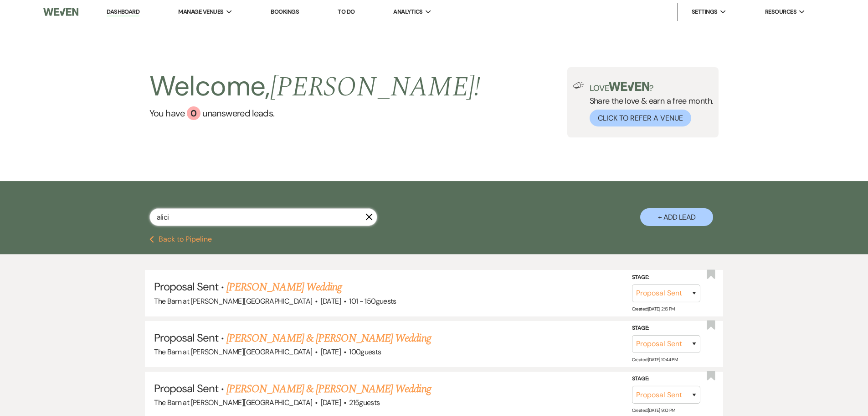 The height and width of the screenshot is (416, 868). Describe the element at coordinates (365, 351) in the screenshot. I see `span: 100 guests` at that location.